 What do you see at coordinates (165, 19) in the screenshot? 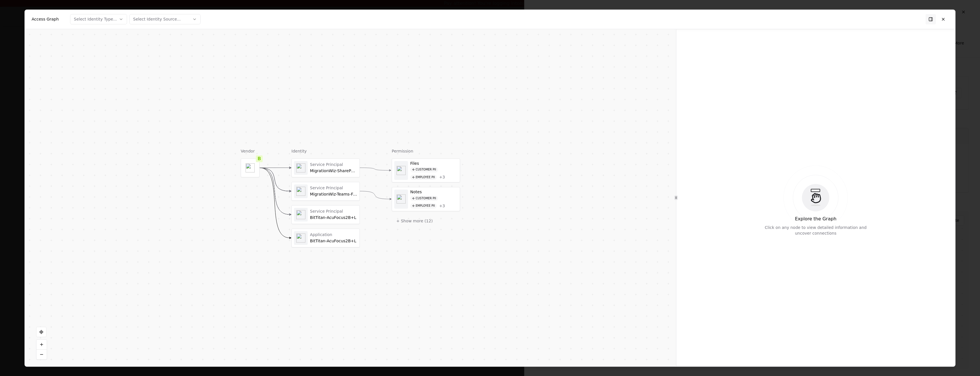
I see `button: Select Identity Source...` at bounding box center [165, 19].